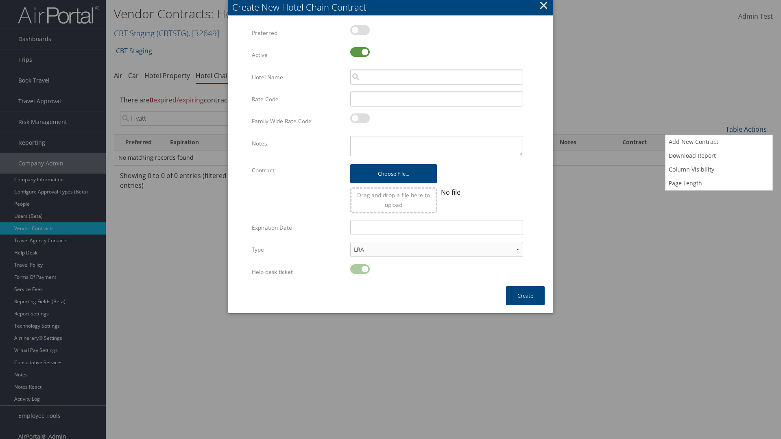 The image size is (781, 439). I want to click on label: Notes, so click(298, 144).